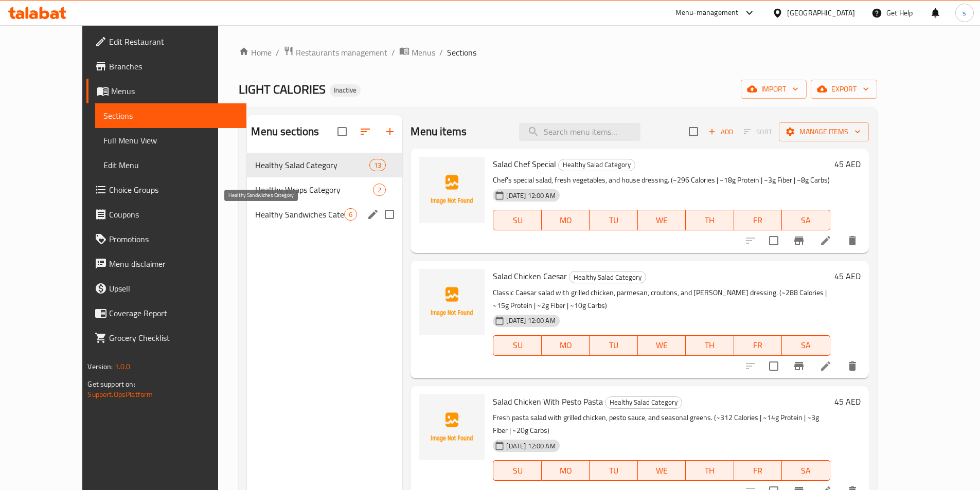 The height and width of the screenshot is (490, 980). I want to click on input: search, so click(579, 131).